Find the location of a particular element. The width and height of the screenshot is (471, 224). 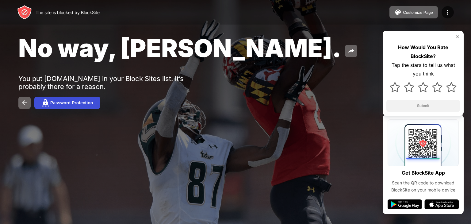

div: How Would You Rate BlockSite? is located at coordinates (423, 52).